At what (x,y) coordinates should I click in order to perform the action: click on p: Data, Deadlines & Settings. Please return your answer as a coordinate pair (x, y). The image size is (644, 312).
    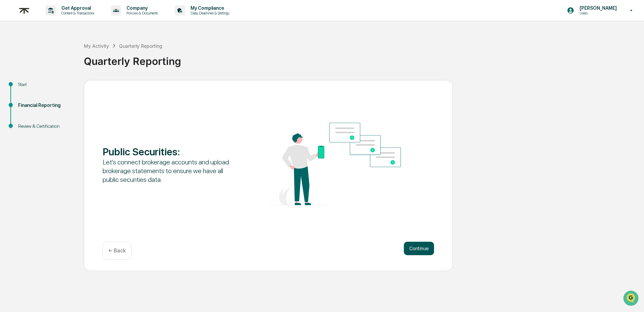
    Looking at the image, I should click on (209, 13).